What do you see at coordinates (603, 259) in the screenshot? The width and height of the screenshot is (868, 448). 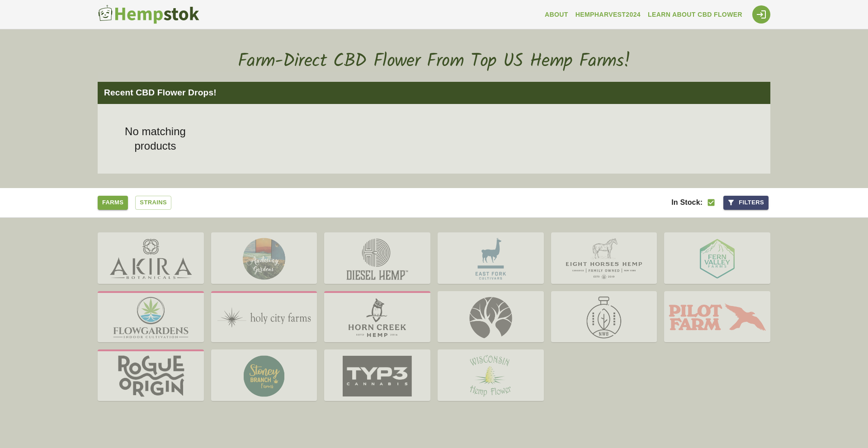 I see `img: Eight Horses Hemp` at bounding box center [603, 259].